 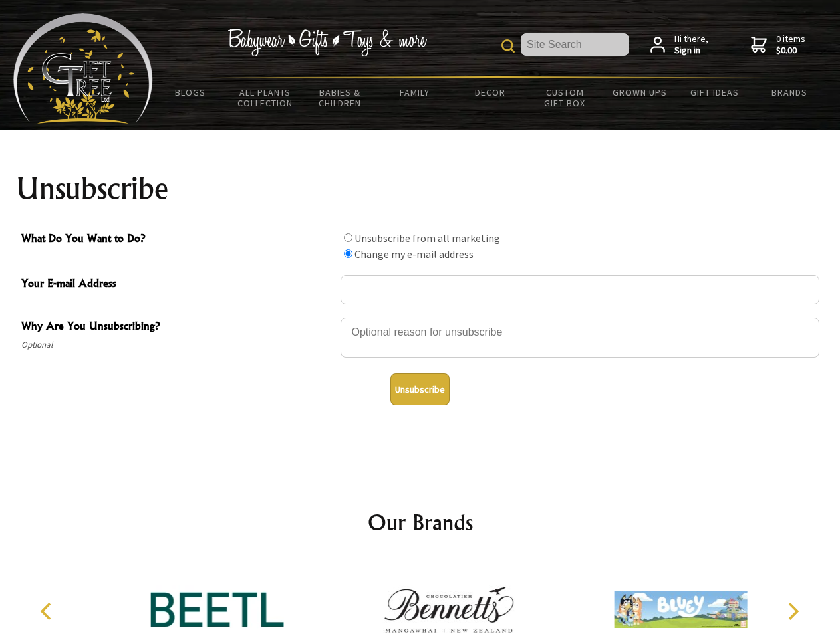 What do you see at coordinates (580, 337) in the screenshot?
I see `textarea: Why Are You Unsubscribing?` at bounding box center [580, 337].